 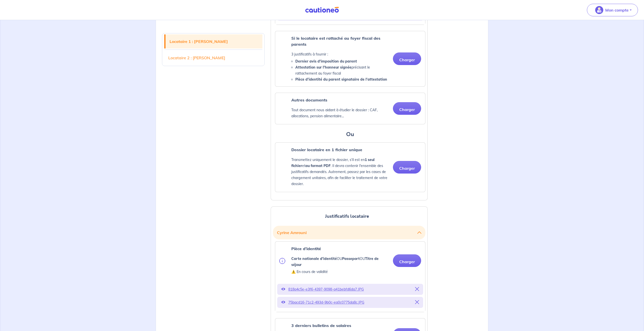 What do you see at coordinates (350, 277) in the screenshot?
I see `div: categoryName: national-id, userCategory: cdi` at bounding box center [350, 277].